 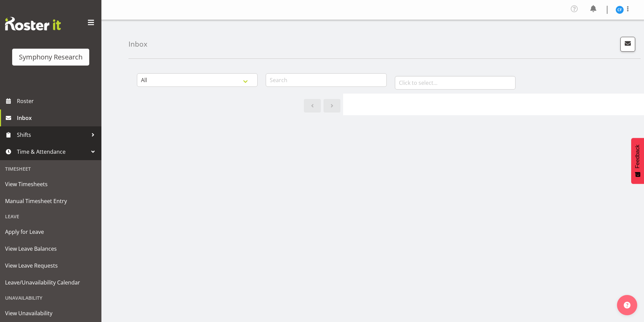 What do you see at coordinates (50, 282) in the screenshot?
I see `a: Leave/Unavailability Calendar` at bounding box center [50, 282].